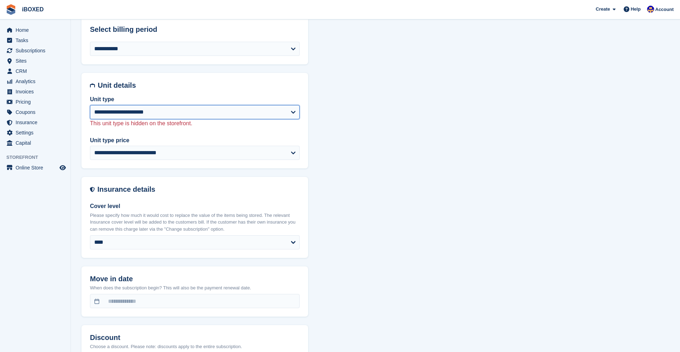 The height and width of the screenshot is (352, 680). I want to click on img: insurance-details-icon-731ffda60807649b61249b889ba3c5e2b5c27d34e2e1fb37a309f0fde93ff34a.svg, so click(92, 190).